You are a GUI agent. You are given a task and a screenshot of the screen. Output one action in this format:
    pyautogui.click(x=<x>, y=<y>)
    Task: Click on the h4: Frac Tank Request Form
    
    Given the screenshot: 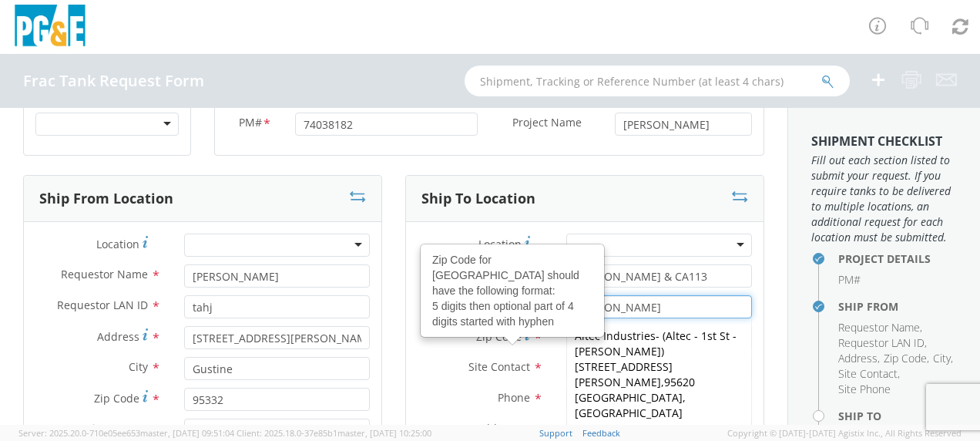 What is the action you would take?
    pyautogui.click(x=113, y=81)
    